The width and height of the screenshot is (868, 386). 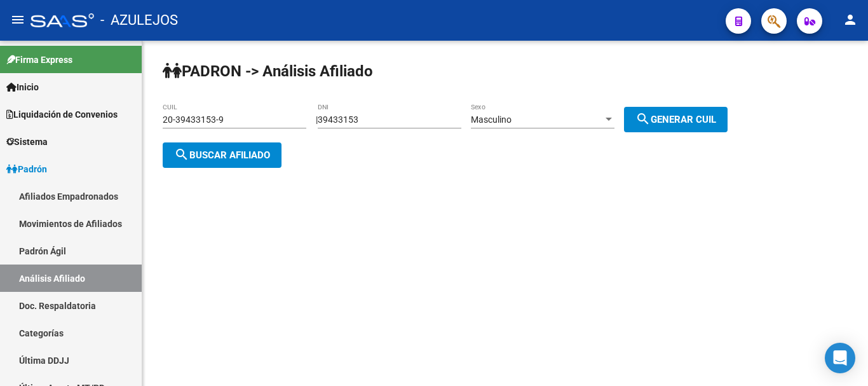 What do you see at coordinates (840, 358) in the screenshot?
I see `div: Open Intercom Messenger` at bounding box center [840, 358].